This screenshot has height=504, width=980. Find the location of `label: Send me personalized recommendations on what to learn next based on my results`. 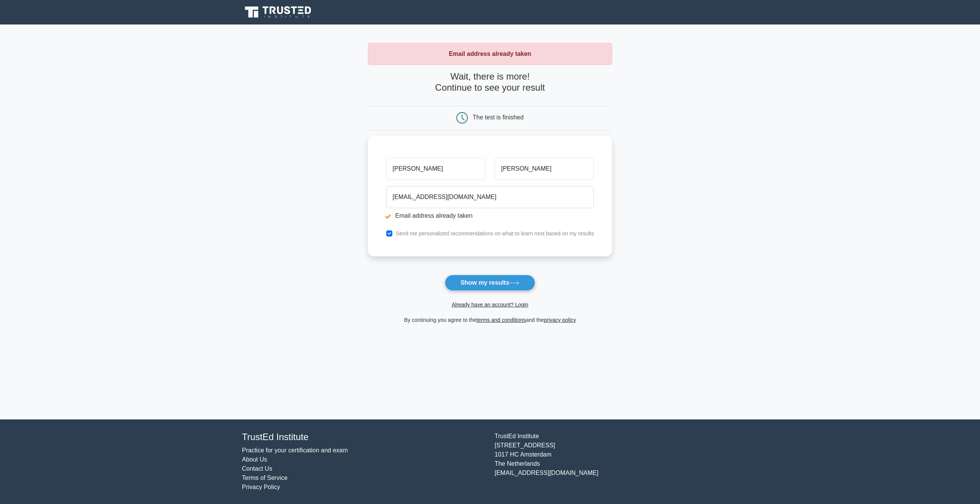

label: Send me personalized recommendations on what to learn next based on my results is located at coordinates (495, 233).